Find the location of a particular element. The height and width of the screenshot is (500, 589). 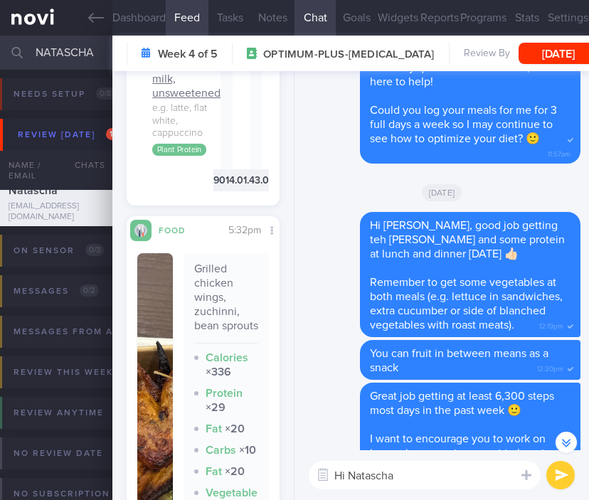

div: Chats is located at coordinates (84, 165).